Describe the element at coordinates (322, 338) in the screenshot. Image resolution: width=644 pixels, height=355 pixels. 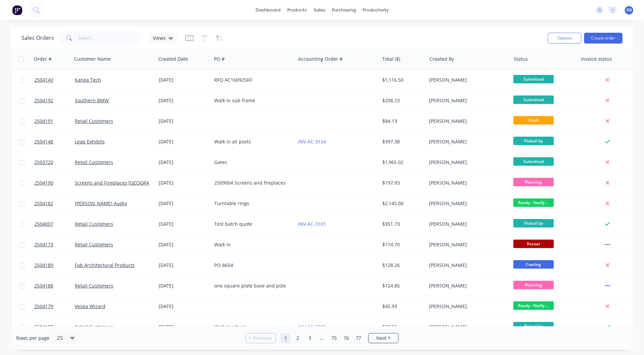
I see `ul: Pagination` at that location.